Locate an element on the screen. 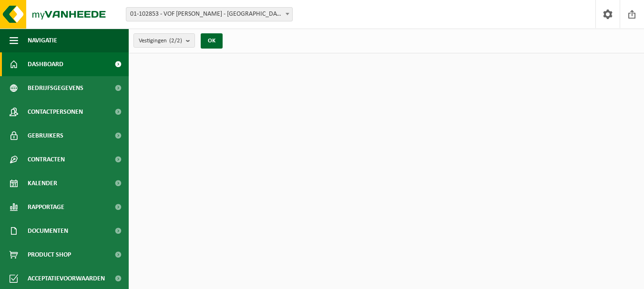 The image size is (644, 289). span: Rapportage is located at coordinates (46, 207).